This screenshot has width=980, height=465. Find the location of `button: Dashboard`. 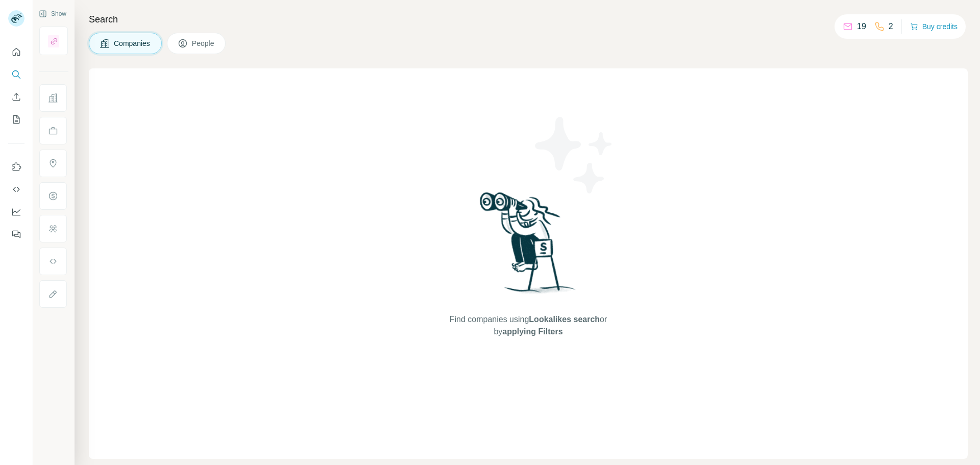

button: Dashboard is located at coordinates (17, 212).